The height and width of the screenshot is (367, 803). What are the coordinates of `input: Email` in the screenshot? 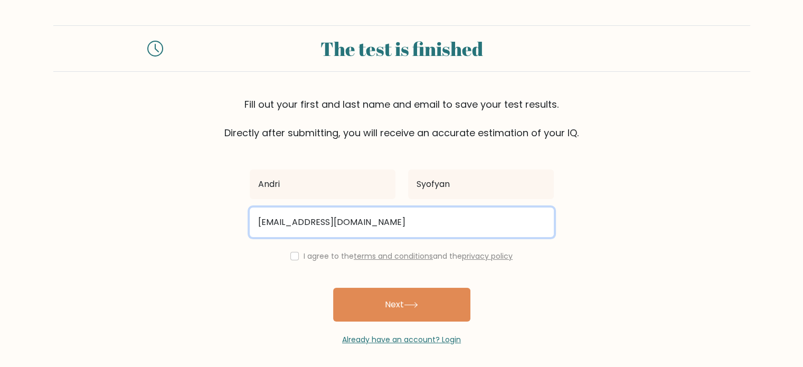 It's located at (402, 222).